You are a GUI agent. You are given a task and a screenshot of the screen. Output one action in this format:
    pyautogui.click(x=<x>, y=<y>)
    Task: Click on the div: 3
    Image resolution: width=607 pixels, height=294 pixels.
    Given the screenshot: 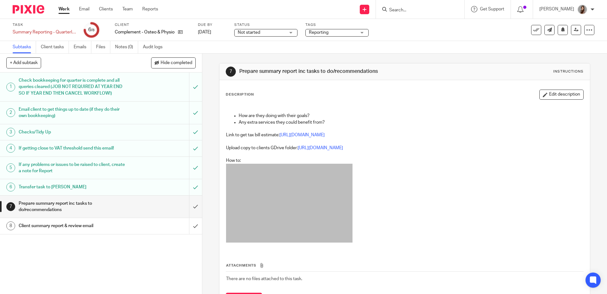 What is the action you would take?
    pyautogui.click(x=11, y=132)
    